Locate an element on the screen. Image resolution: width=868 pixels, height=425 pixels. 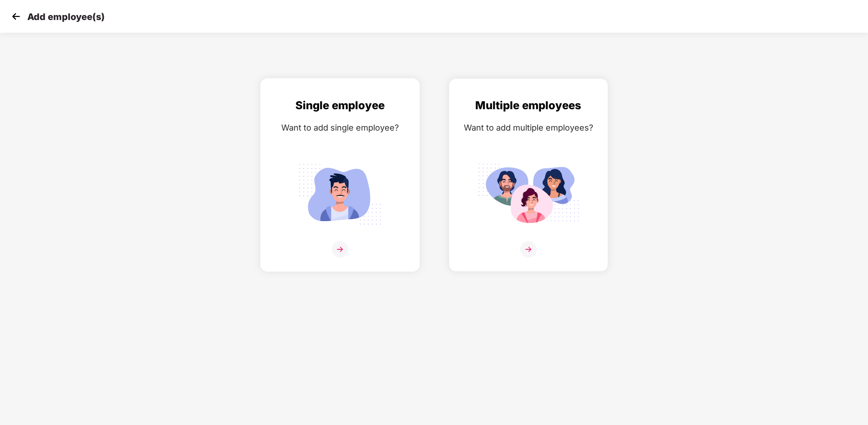
div: Single employee is located at coordinates (340, 105).